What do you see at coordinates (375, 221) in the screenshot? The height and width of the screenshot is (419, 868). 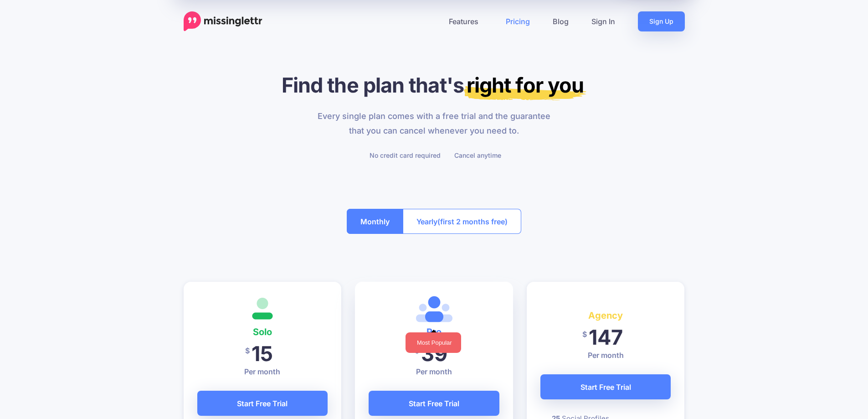 I see `button: Monthly` at bounding box center [375, 221].